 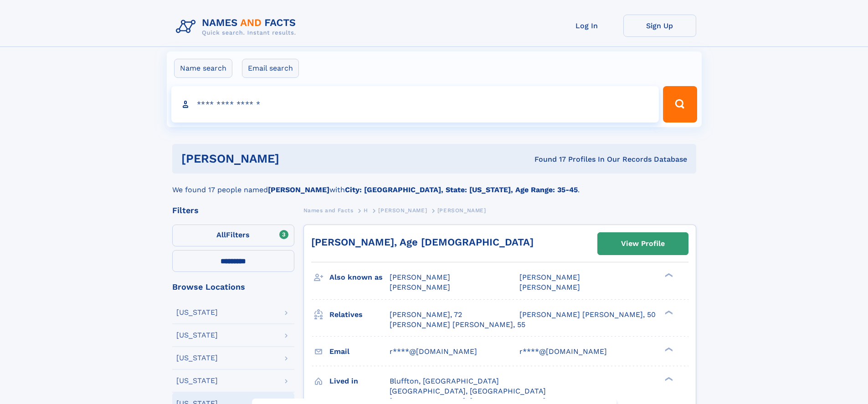 I want to click on h3: Email, so click(x=359, y=351).